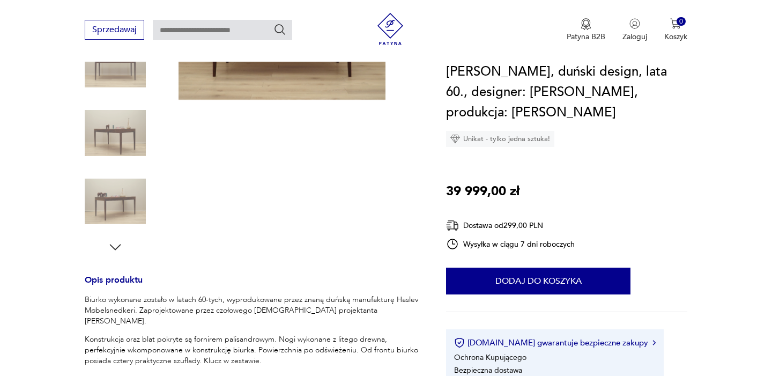 The width and height of the screenshot is (772, 376). Describe the element at coordinates (460, 343) in the screenshot. I see `img: Ikona certyfikatu` at that location.